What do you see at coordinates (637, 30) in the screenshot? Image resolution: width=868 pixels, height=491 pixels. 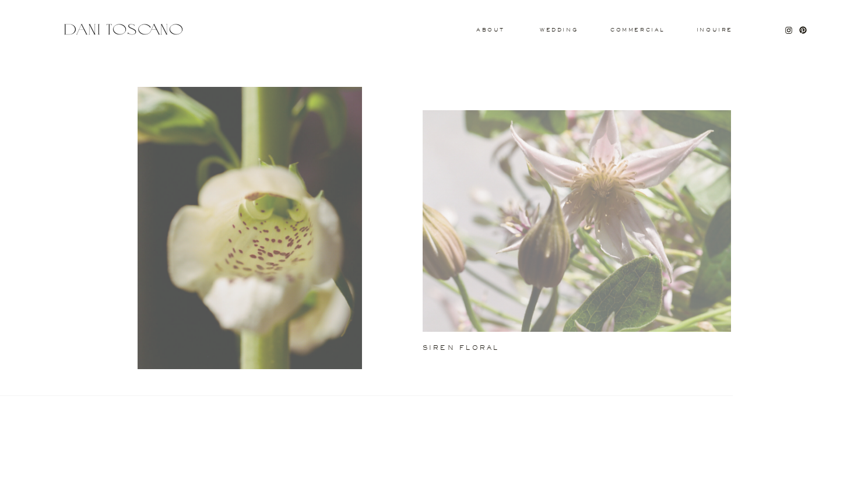 I see `h3: commercial` at bounding box center [637, 30].